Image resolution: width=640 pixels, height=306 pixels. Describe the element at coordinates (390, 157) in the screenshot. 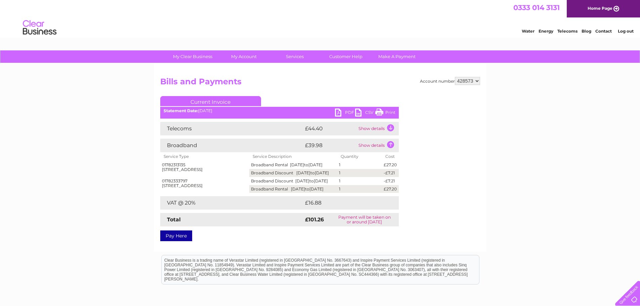

I see `th: Cost` at that location.